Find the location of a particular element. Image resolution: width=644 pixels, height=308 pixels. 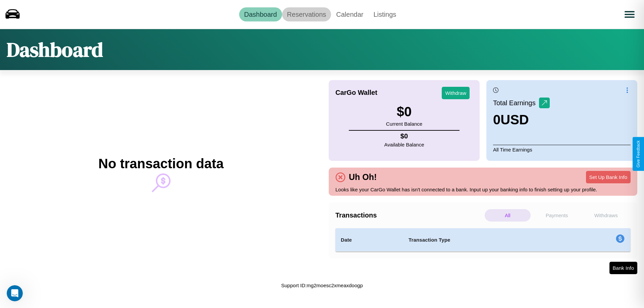

button: Withdraw is located at coordinates (455, 93).